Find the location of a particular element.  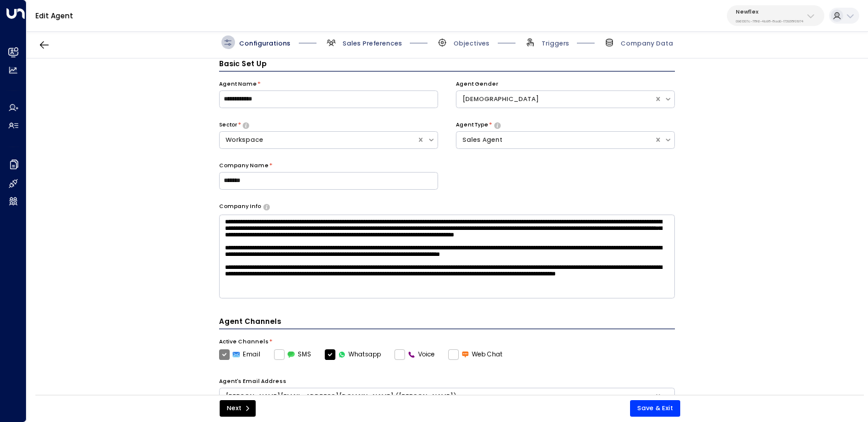

label: Active Channels is located at coordinates (243, 342).